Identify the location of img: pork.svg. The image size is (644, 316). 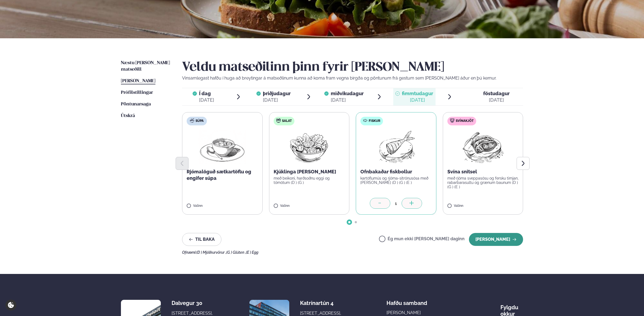
(452, 120).